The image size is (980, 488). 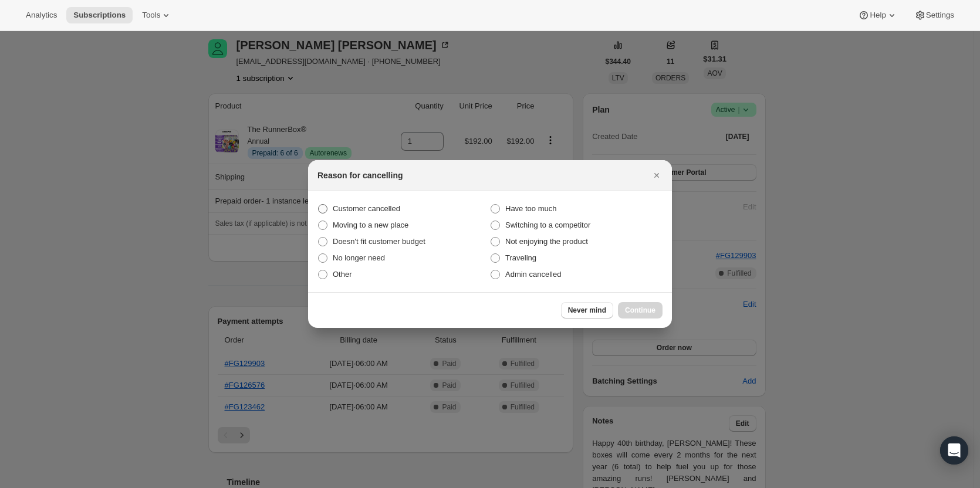 What do you see at coordinates (548, 225) in the screenshot?
I see `span: Switching to a competitor` at bounding box center [548, 225].